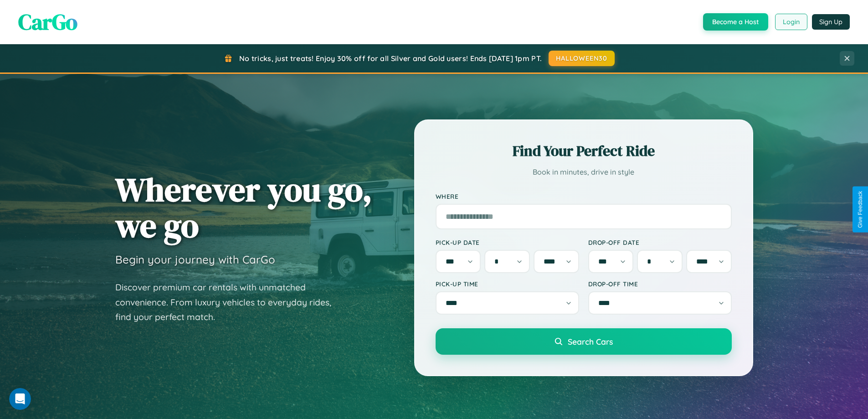 The image size is (868, 419). Describe the element at coordinates (584, 341) in the screenshot. I see `button: Search Cars` at that location.